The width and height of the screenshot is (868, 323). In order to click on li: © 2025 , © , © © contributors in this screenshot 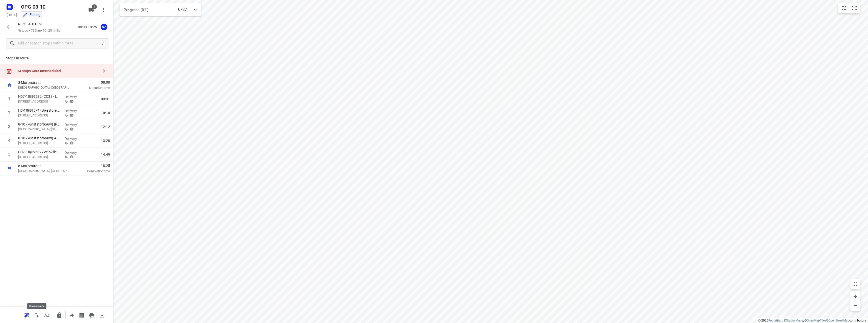, I will do `click(812, 321)`.